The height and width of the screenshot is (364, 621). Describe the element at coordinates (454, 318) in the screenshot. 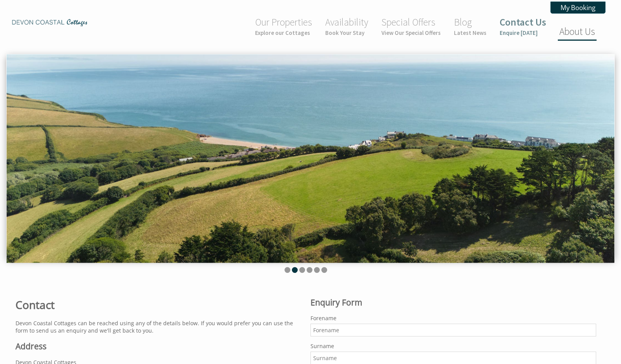

I see `label: Forename` at that location.